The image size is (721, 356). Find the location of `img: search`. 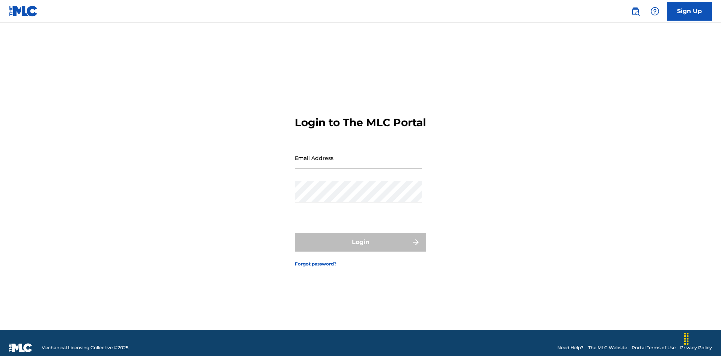

img: search is located at coordinates (635, 11).